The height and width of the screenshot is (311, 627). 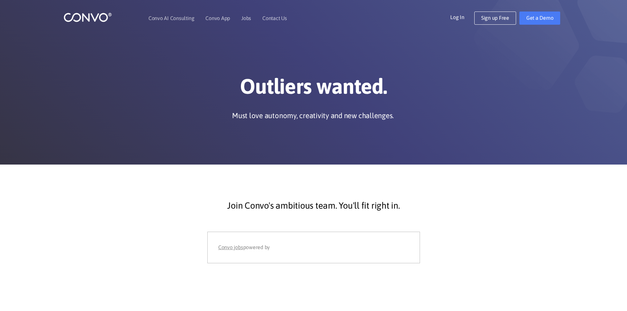 I want to click on a: Sign up Free, so click(x=495, y=18).